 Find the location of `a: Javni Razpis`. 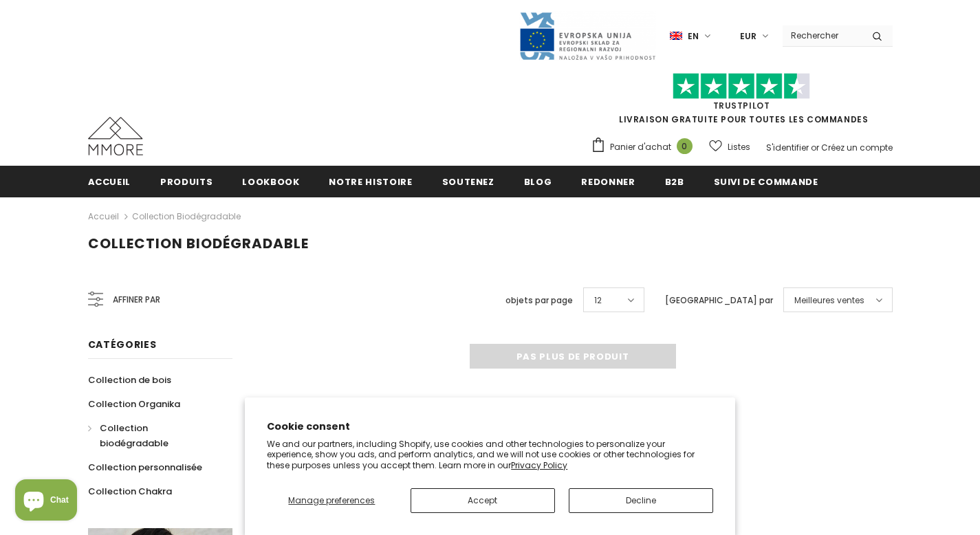

a: Javni Razpis is located at coordinates (587, 35).